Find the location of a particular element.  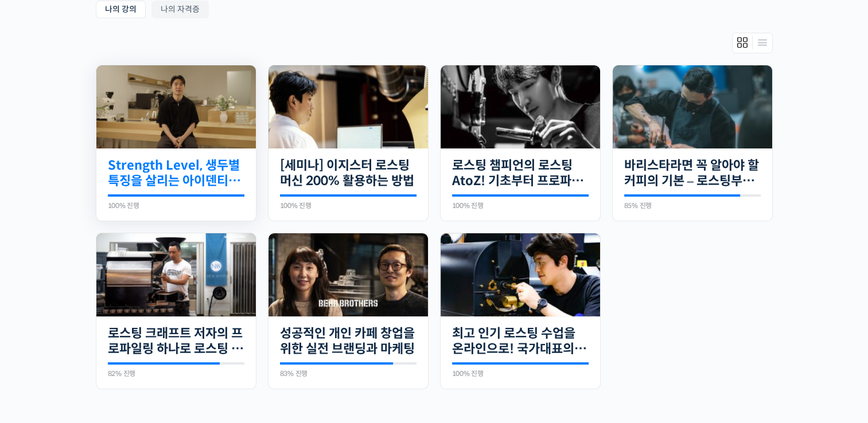

div: 85% 진행 is located at coordinates (692, 206).